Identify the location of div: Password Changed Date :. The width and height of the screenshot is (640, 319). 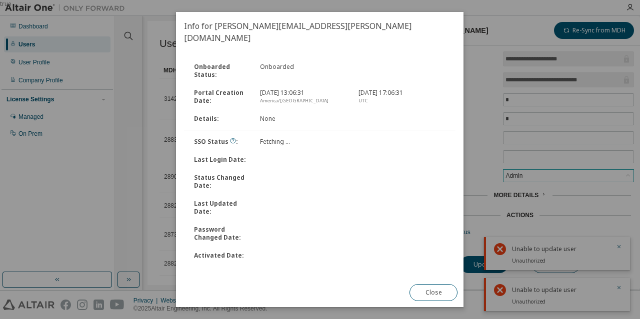
(221, 234).